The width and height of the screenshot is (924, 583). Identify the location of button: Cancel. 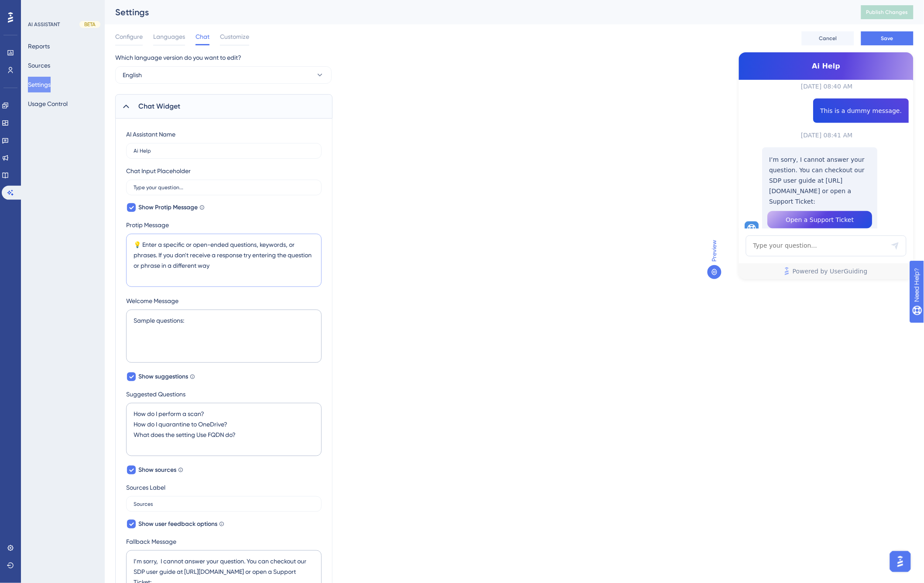
(828, 39).